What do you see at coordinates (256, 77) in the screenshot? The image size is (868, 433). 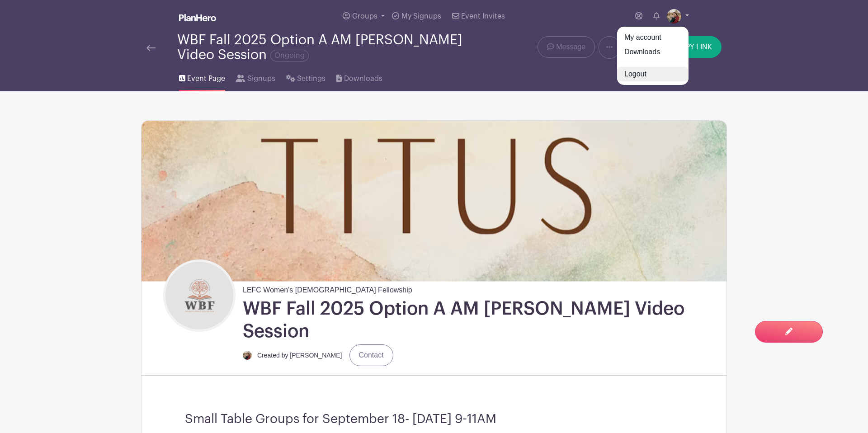 I see `a: Signups` at bounding box center [256, 77].